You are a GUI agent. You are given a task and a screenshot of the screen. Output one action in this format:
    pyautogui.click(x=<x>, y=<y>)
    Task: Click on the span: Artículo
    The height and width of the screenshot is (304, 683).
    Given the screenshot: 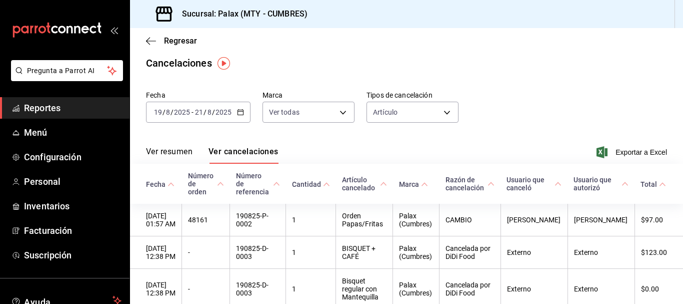 What is the action you would take?
    pyautogui.click(x=385, y=112)
    